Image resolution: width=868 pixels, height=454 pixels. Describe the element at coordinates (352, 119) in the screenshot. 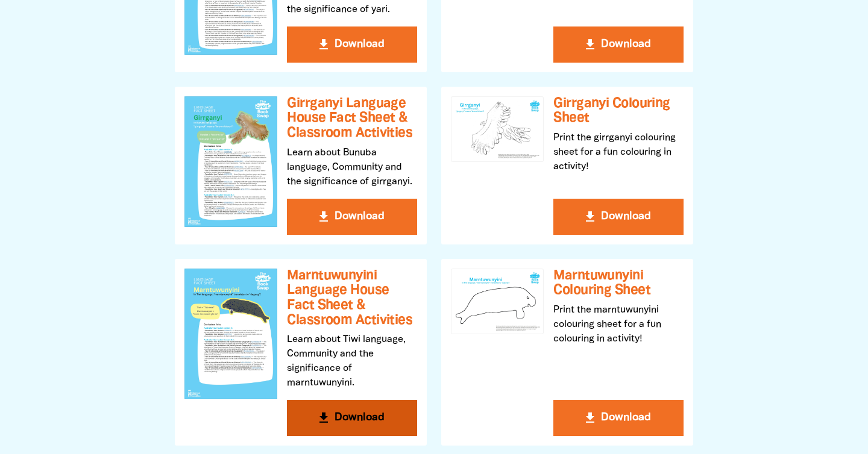

I see `h3: Girrganyi Language House Fact Sheet & Classroom Activities` at that location.